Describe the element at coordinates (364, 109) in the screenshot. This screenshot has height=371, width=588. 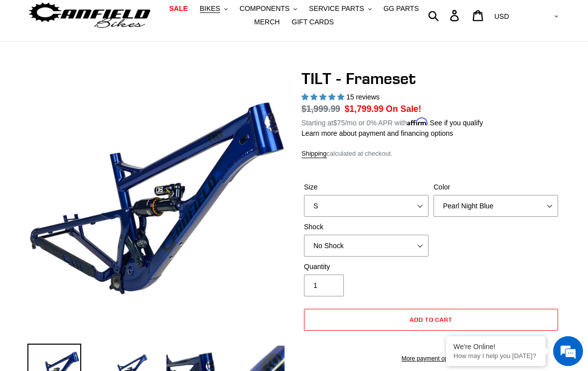
I see `span: $1,799.99` at that location.